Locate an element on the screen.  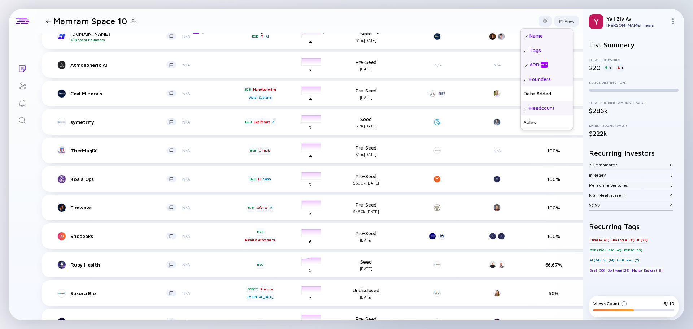
div: Atmospheric AI is located at coordinates (118, 65).